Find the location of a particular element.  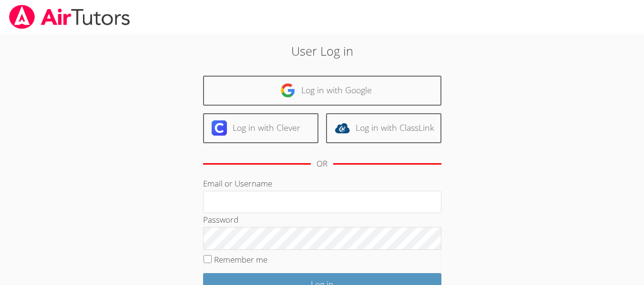

div: OR is located at coordinates (321, 164).